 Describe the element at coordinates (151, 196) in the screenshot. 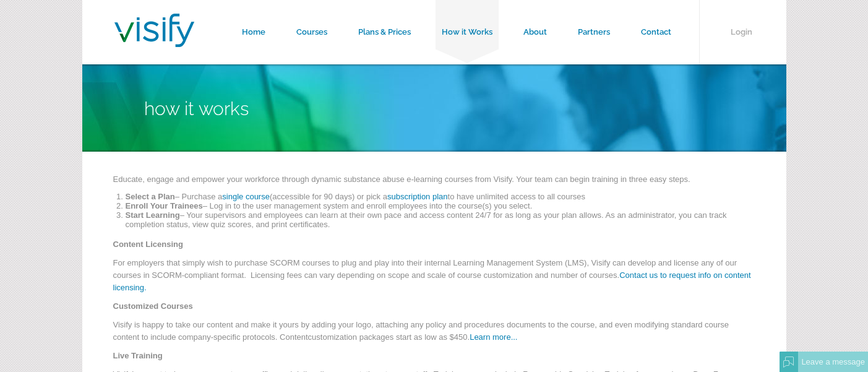

I see `strong: Select a Plan` at that location.